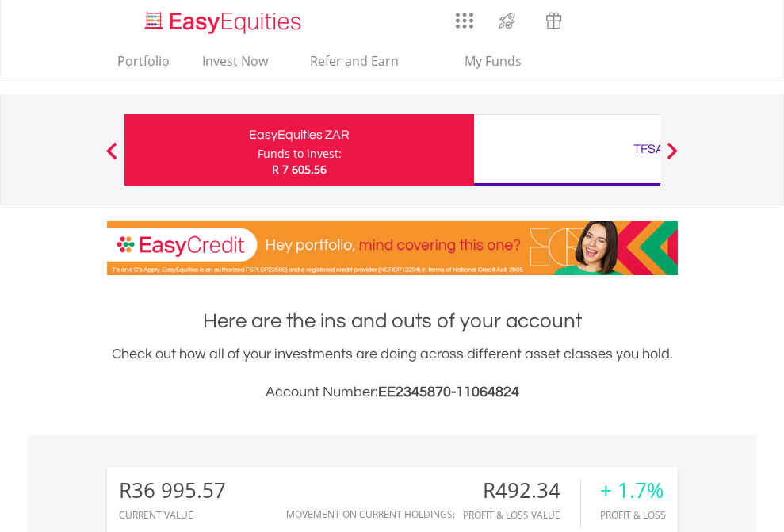  What do you see at coordinates (370, 514) in the screenshot?
I see `div: Movement on Current Holdings:` at bounding box center [370, 514].